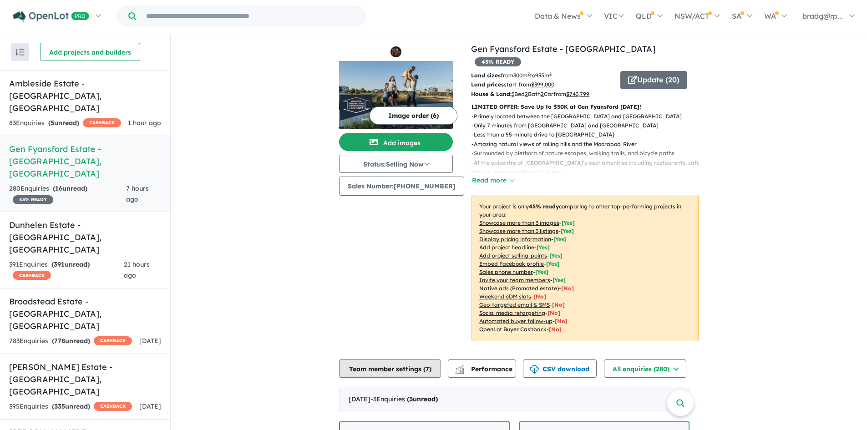 This screenshot has width=867, height=430. What do you see at coordinates (460, 371) in the screenshot?
I see `img: bar-chart.svg` at bounding box center [460, 371].